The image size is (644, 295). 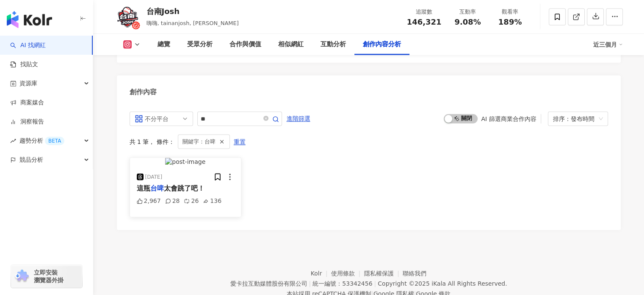 What do you see at coordinates (128, 17) in the screenshot?
I see `img: KOL Avatar` at bounding box center [128, 17].